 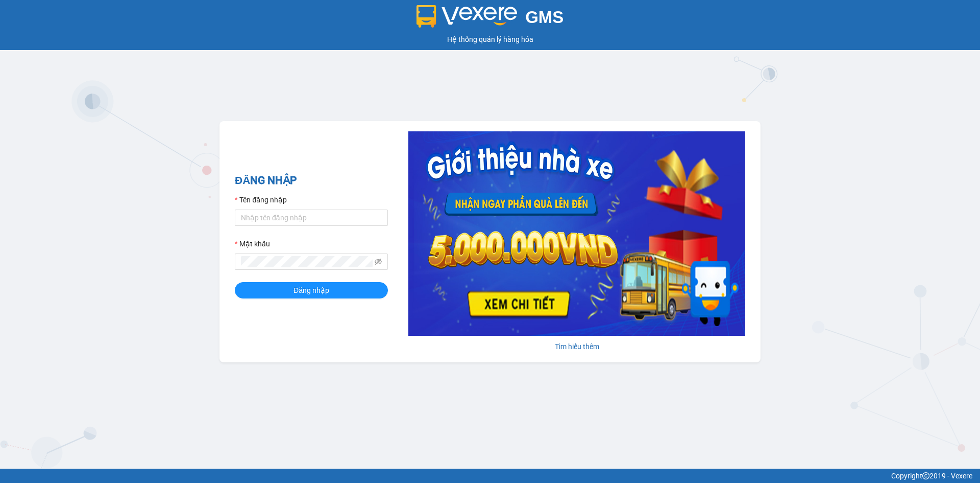 What do you see at coordinates (544, 16) in the screenshot?
I see `span: GMS` at bounding box center [544, 16].